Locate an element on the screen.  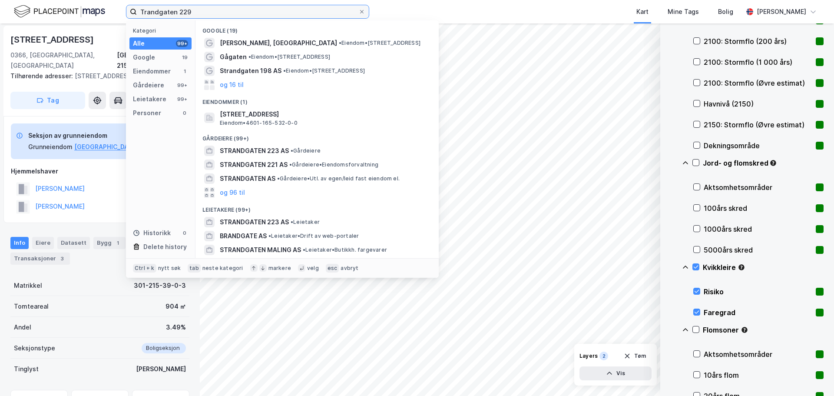
div: avbryt is located at coordinates (349, 268).